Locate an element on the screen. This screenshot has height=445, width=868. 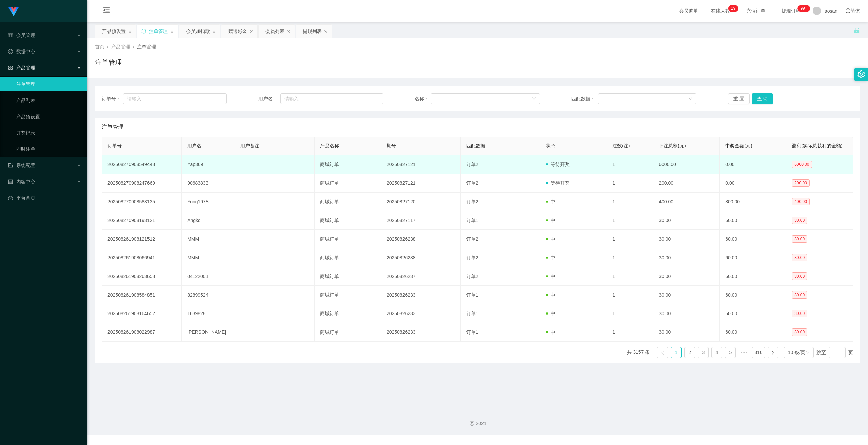
td: 20250826233 is located at coordinates (421, 314).